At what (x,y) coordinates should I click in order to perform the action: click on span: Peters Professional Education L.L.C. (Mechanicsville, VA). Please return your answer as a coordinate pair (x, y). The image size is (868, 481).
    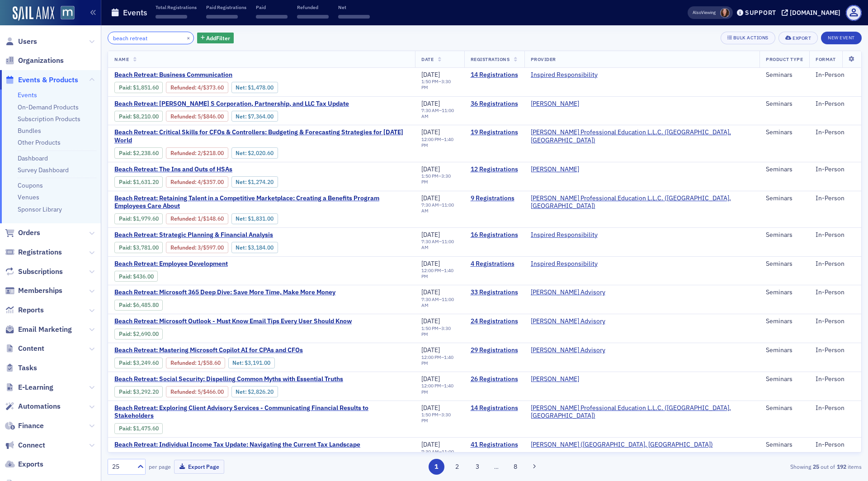
    Looking at the image, I should click on (642, 136).